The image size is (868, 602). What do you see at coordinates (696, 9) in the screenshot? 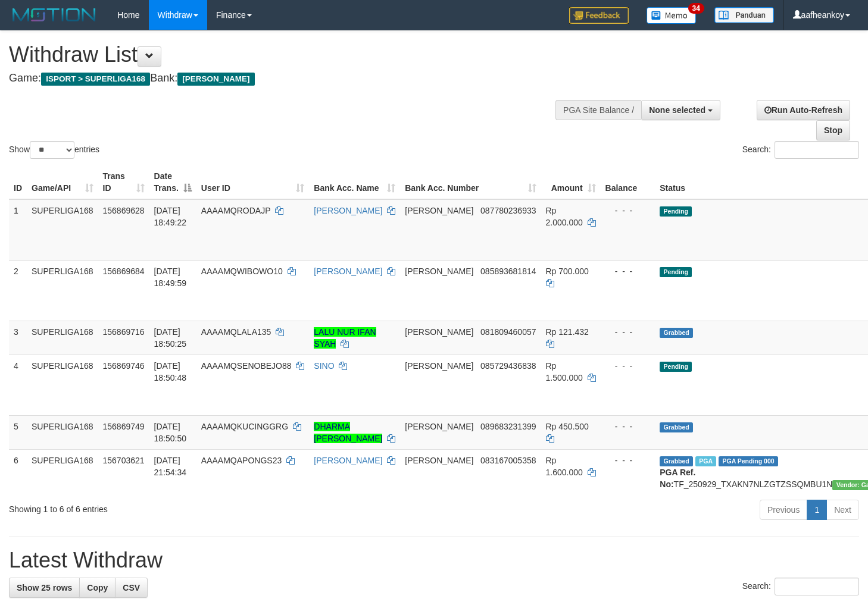
I see `span: 34` at bounding box center [696, 9].